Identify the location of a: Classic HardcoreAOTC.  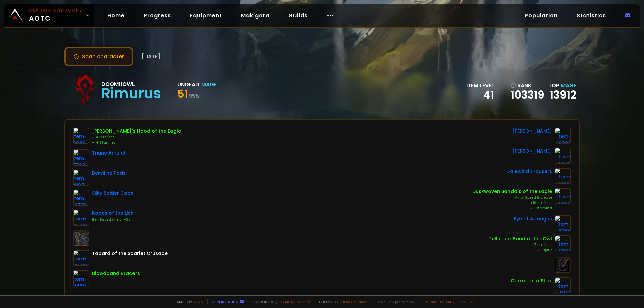
(49, 16).